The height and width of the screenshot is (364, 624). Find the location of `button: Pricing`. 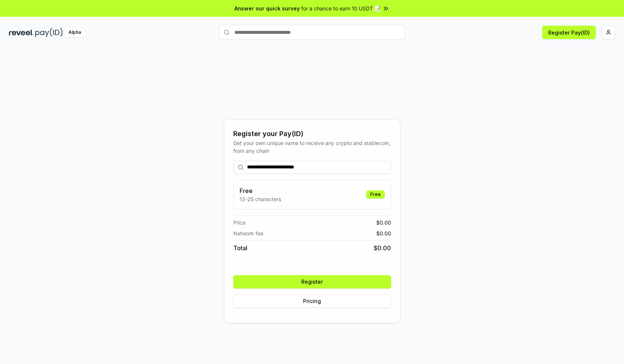

button: Pricing is located at coordinates (312, 301).